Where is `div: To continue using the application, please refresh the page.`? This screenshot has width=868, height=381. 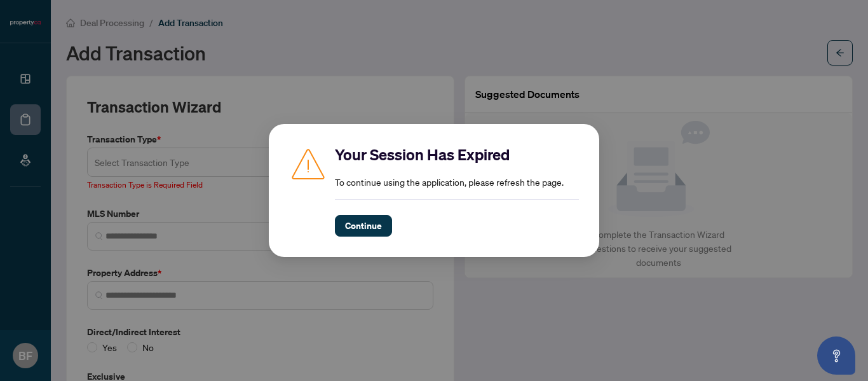 div: To continue using the application, please refresh the page. is located at coordinates (457, 190).